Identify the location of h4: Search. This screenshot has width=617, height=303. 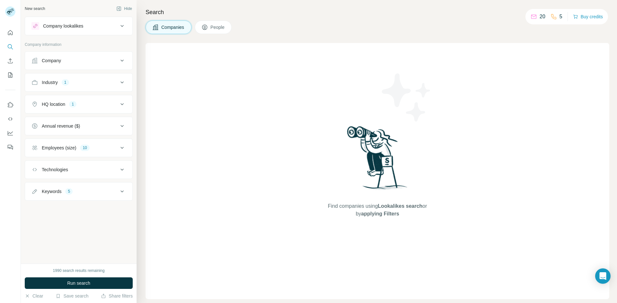
(377, 12).